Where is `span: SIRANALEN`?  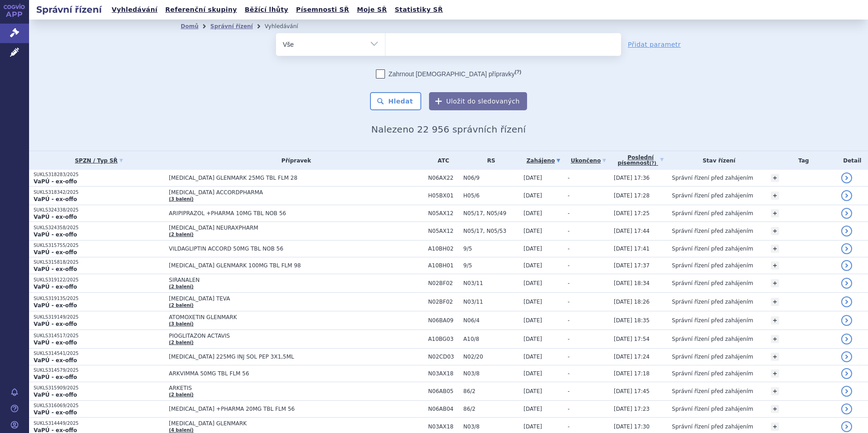 span: SIRANALEN is located at coordinates (282, 280).